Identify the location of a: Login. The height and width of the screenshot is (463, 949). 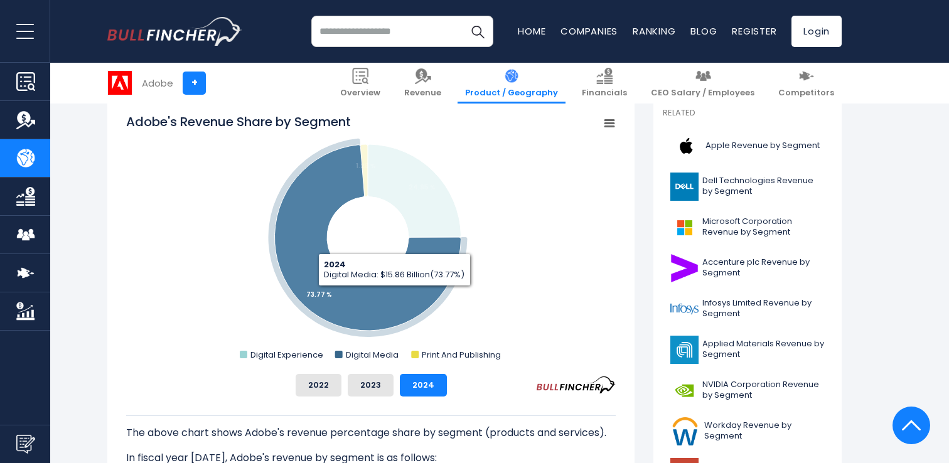
(817, 31).